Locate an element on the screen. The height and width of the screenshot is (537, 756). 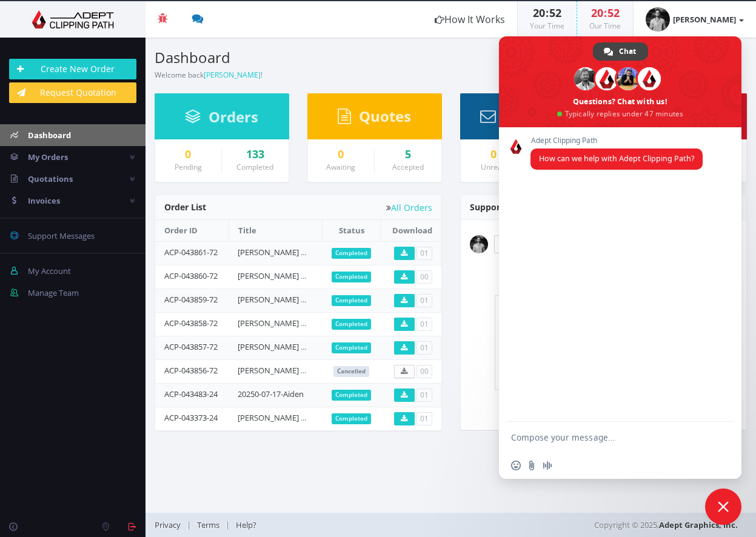
small: Welcome back ! is located at coordinates (208, 75).